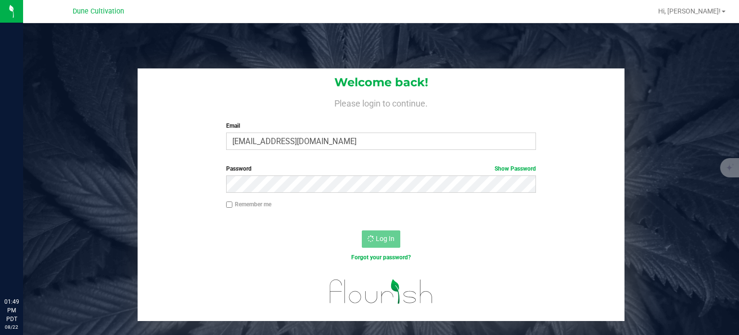 The width and height of the screenshot is (739, 335). Describe the element at coordinates (381, 239) in the screenshot. I see `button: Log In` at that location.